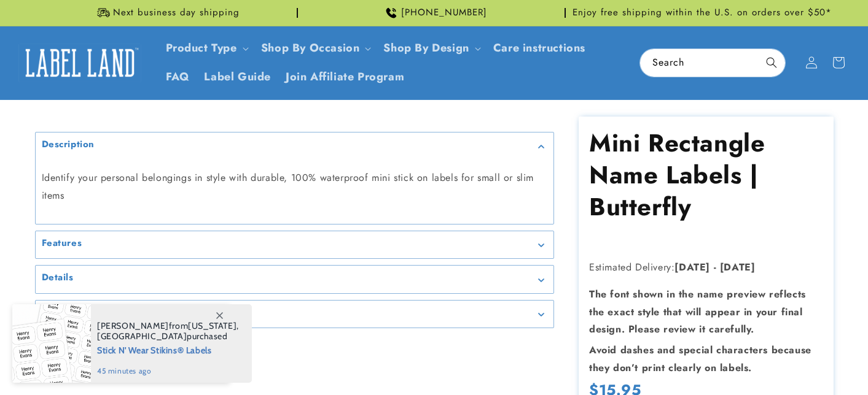  Describe the element at coordinates (344, 77) in the screenshot. I see `a: Join Affiliate Program` at that location.